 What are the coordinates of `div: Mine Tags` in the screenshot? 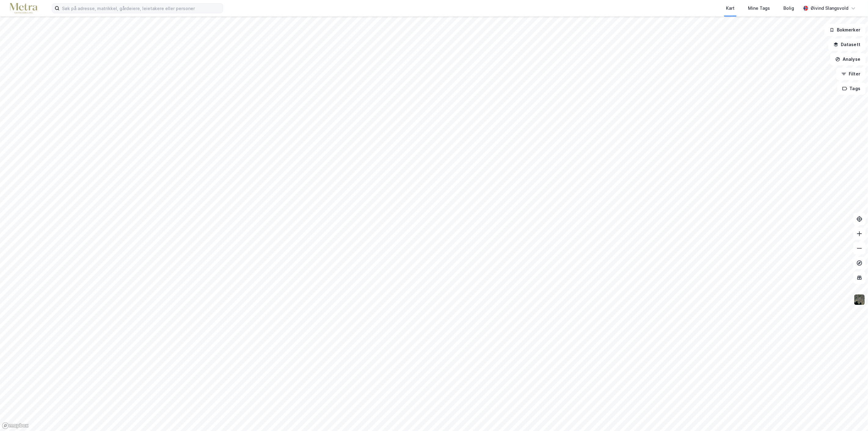 It's located at (759, 8).